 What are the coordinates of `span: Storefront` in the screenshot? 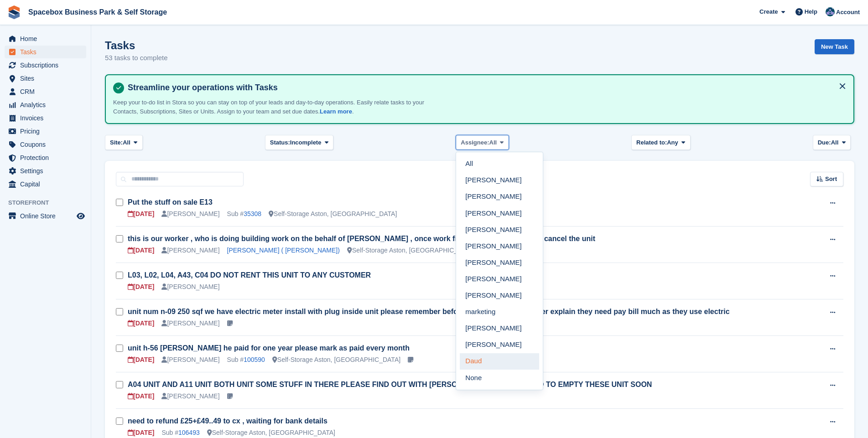 It's located at (49, 203).